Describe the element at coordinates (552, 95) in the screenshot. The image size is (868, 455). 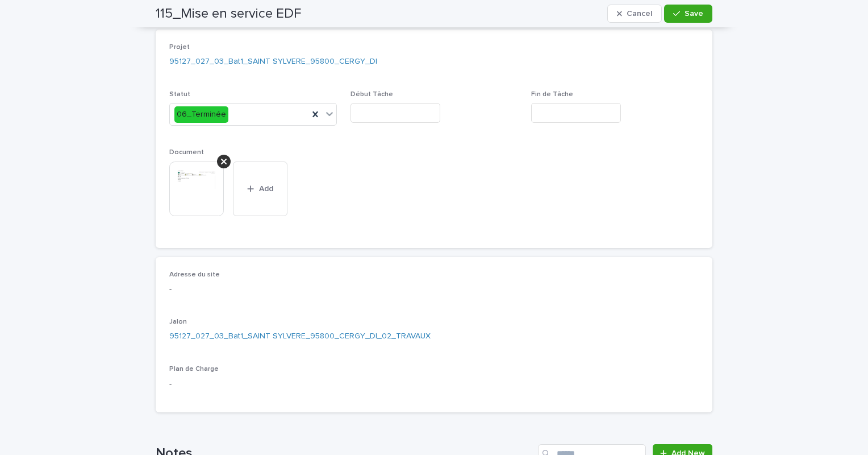
I see `span: Fin de Tâche` at that location.